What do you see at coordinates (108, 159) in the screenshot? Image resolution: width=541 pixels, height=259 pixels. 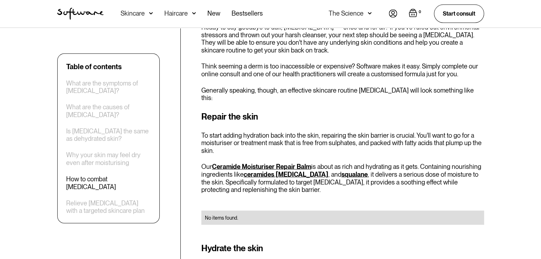 I see `a: Why your skin may feel dry even after moisturising` at bounding box center [108, 159].